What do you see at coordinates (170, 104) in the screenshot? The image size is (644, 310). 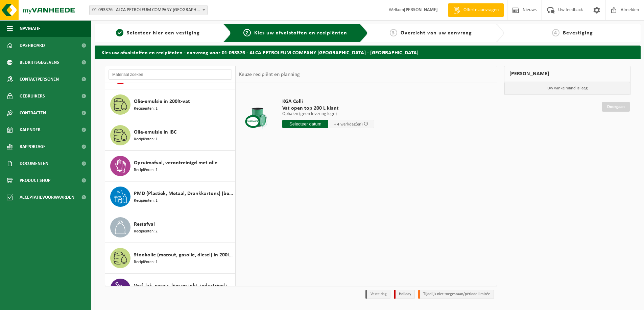 I see `button: Olie-emulsie in 200lt-vat Recipiënten: 1` at bounding box center [170, 104].